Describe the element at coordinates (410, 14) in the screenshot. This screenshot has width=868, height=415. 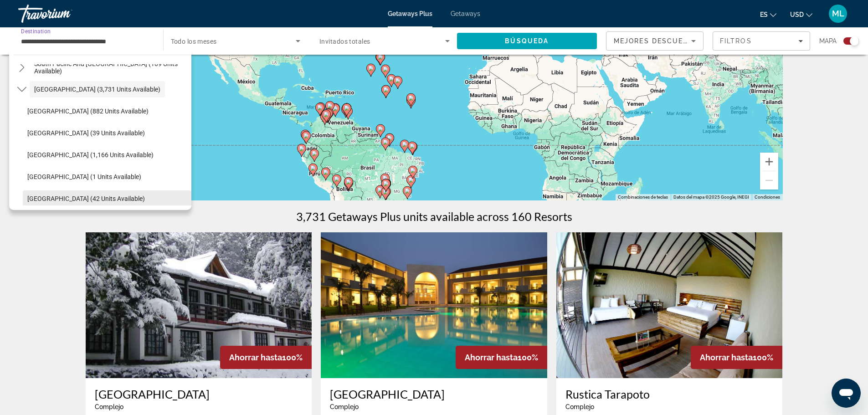
I see `span: Getaways Plus` at that location.